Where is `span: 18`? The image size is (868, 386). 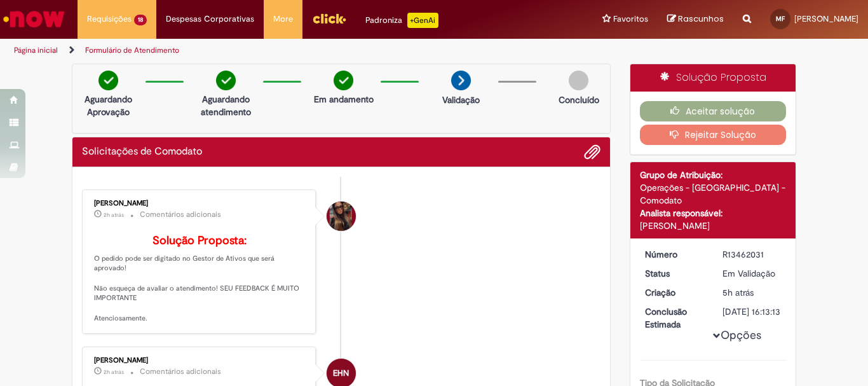 span: 18 is located at coordinates (140, 20).